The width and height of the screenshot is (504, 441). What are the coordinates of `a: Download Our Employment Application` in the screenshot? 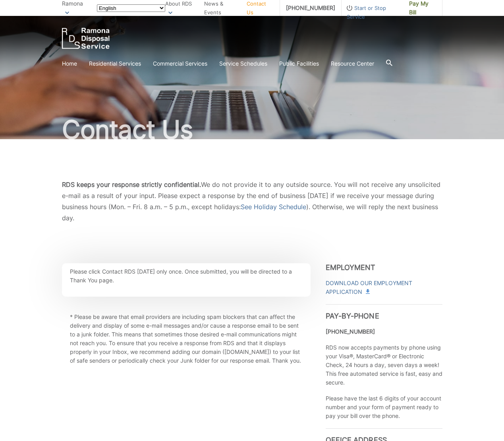 It's located at (384, 287).